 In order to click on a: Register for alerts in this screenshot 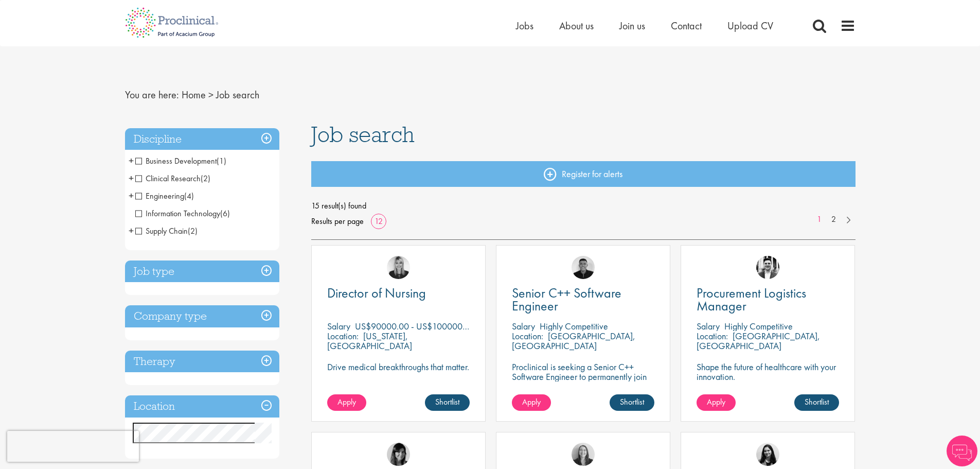, I will do `click(583, 174)`.